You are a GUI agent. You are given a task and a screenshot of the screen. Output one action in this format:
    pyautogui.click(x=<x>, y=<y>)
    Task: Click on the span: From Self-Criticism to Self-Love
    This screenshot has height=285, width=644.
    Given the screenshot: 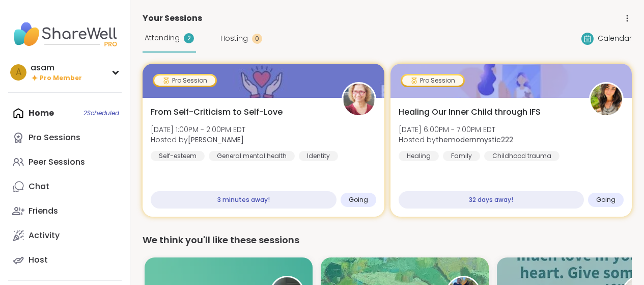 What is the action you would take?
    pyautogui.click(x=216, y=112)
    